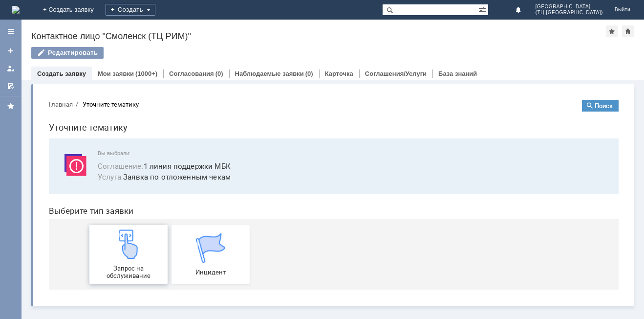 The image size is (644, 319). Describe the element at coordinates (269, 74) in the screenshot. I see `a: Наблюдаемые заявки` at that location.